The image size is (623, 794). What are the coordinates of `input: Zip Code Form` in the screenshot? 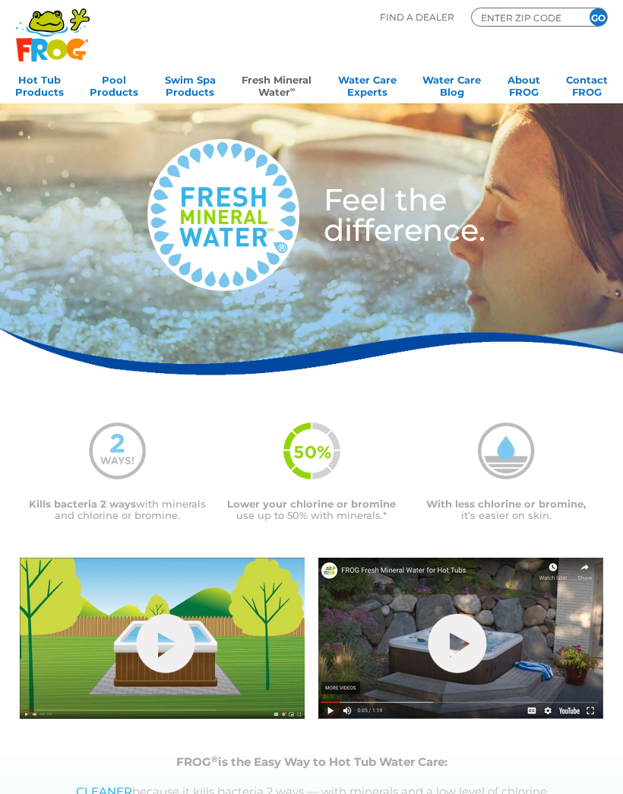 It's located at (525, 17).